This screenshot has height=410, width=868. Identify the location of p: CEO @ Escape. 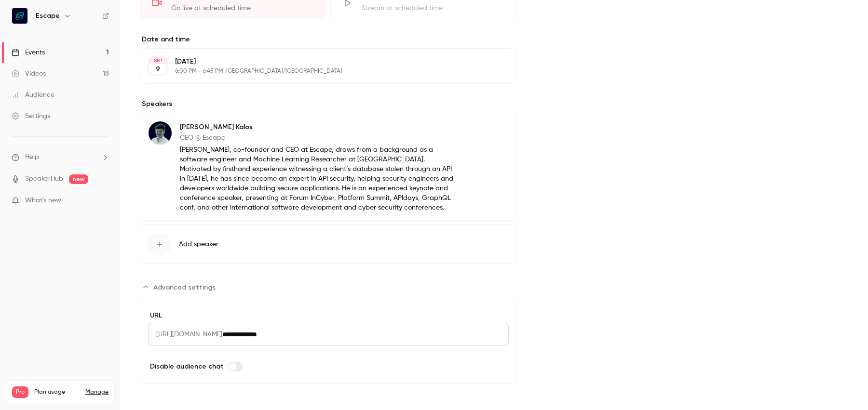
(317, 138).